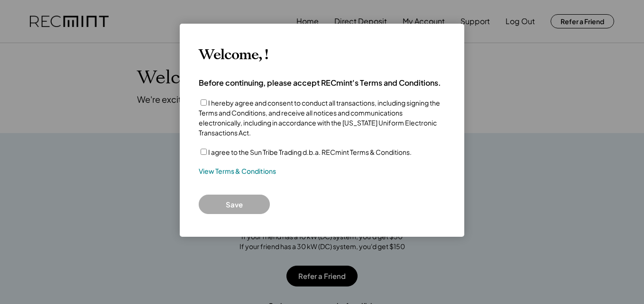 This screenshot has width=644, height=304. Describe the element at coordinates (234, 204) in the screenshot. I see `button: Save` at that location.